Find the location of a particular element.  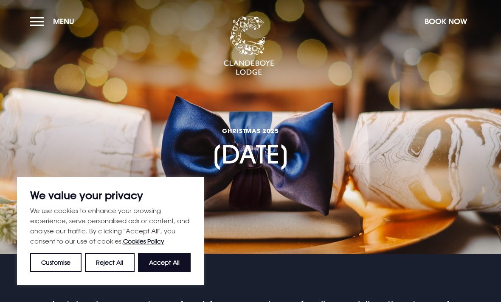

button: Customise is located at coordinates (56, 263).